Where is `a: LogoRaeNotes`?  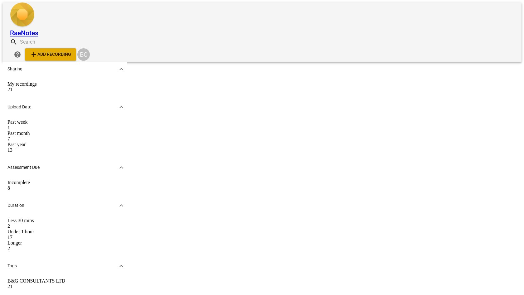 a: LogoRaeNotes is located at coordinates (50, 20).